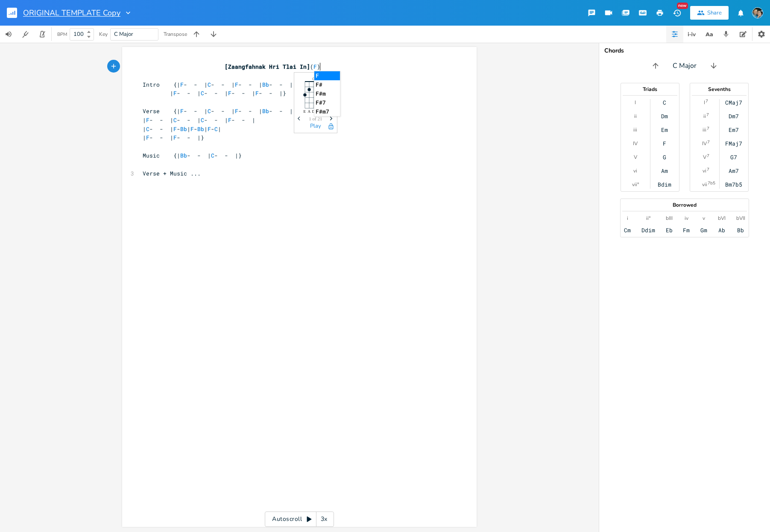  Describe the element at coordinates (315, 126) in the screenshot. I see `button: Play` at that location.